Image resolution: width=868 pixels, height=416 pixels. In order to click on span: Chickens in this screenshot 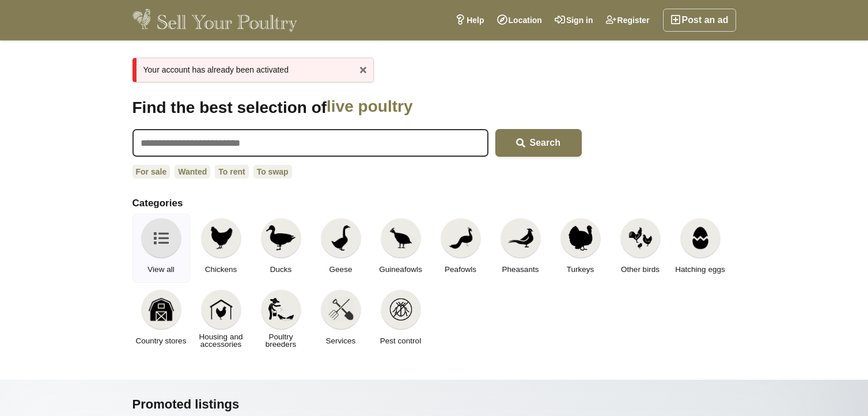, I will do `click(221, 269)`.